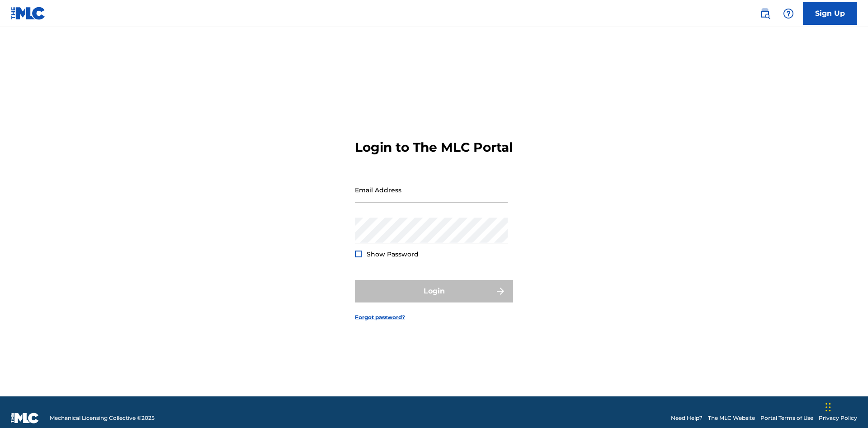 This screenshot has height=428, width=868. Describe the element at coordinates (789, 14) in the screenshot. I see `img: help` at that location.